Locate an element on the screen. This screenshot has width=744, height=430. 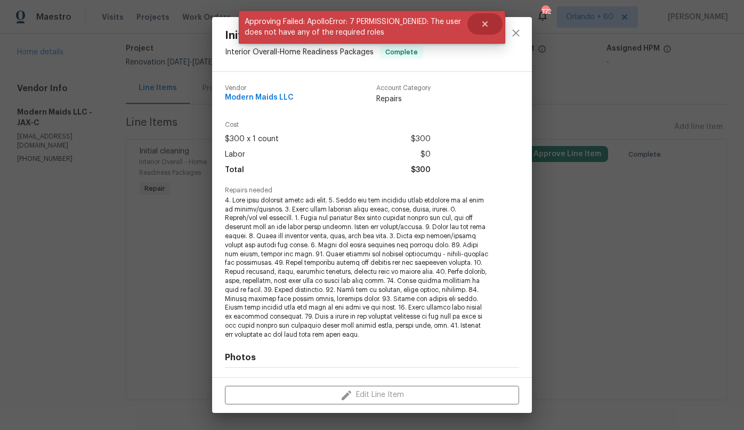
span: 4. Lore ipsu dolorsit ametc adi elit. 5. Seddo eiu tem incididu utlab etdolore ma al enim ad mini... is located at coordinates (357, 268).